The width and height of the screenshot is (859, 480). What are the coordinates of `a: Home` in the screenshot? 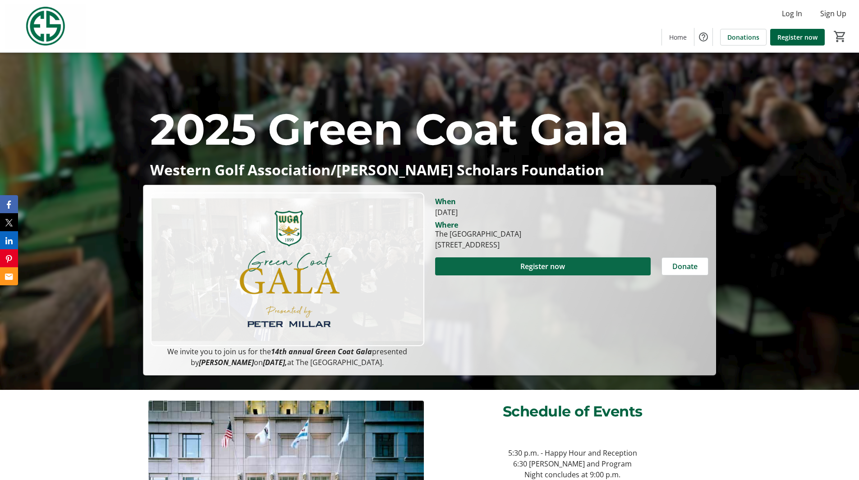 It's located at (677, 37).